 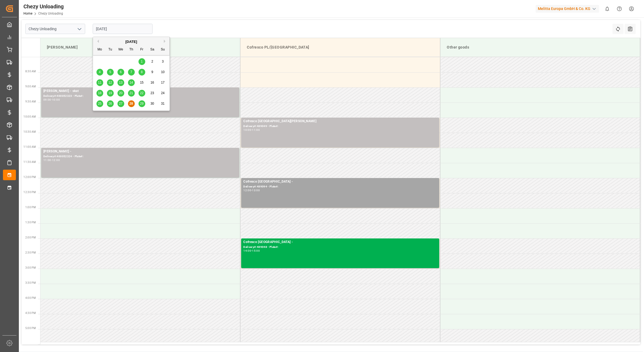 I want to click on div: Choose Saturday, August 16th, 2025, so click(x=152, y=83).